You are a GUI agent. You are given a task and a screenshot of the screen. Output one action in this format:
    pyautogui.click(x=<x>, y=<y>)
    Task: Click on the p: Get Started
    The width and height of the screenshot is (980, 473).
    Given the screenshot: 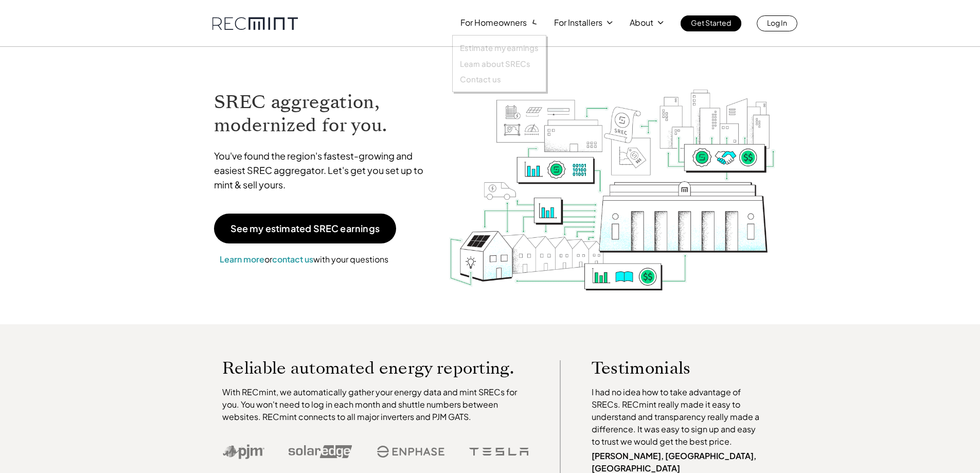 What is the action you would take?
    pyautogui.click(x=711, y=22)
    